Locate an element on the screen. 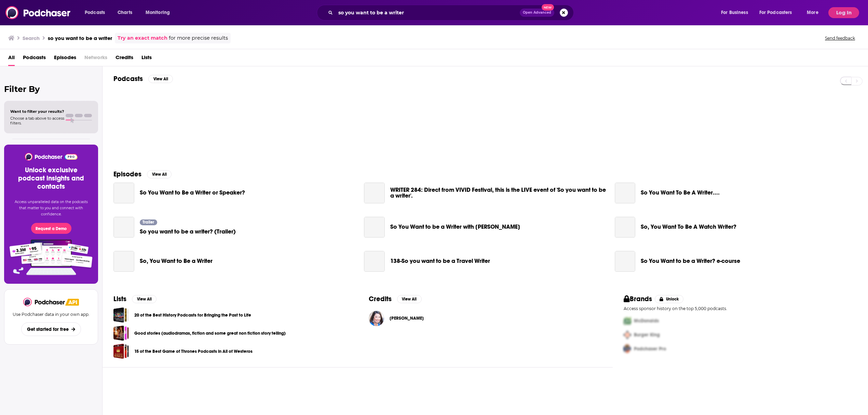 The height and width of the screenshot is (415, 868). img: Pro Features is located at coordinates (51, 257).